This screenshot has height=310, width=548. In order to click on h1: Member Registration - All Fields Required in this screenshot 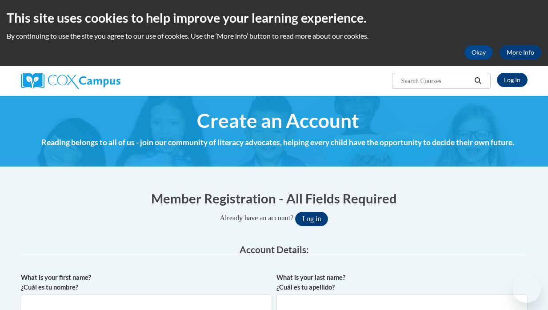, I will do `click(274, 198)`.